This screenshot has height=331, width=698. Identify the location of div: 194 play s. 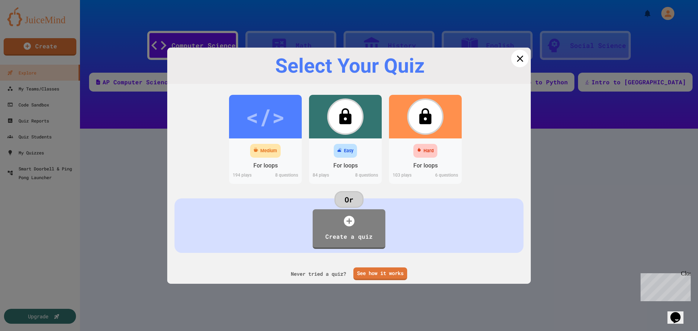
(247, 176).